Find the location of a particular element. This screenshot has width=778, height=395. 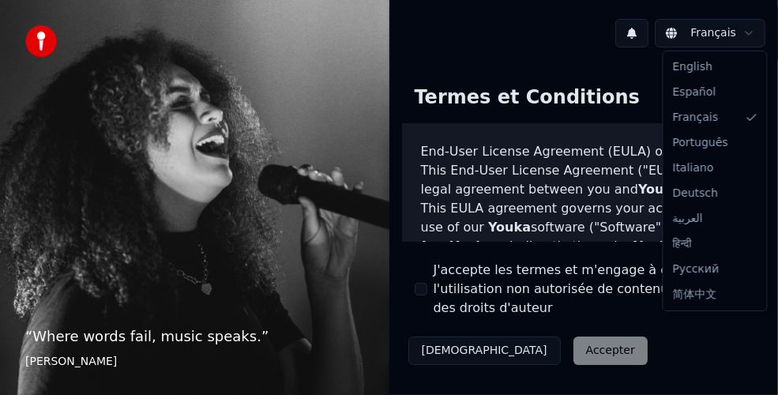

span: Português is located at coordinates (700, 143).